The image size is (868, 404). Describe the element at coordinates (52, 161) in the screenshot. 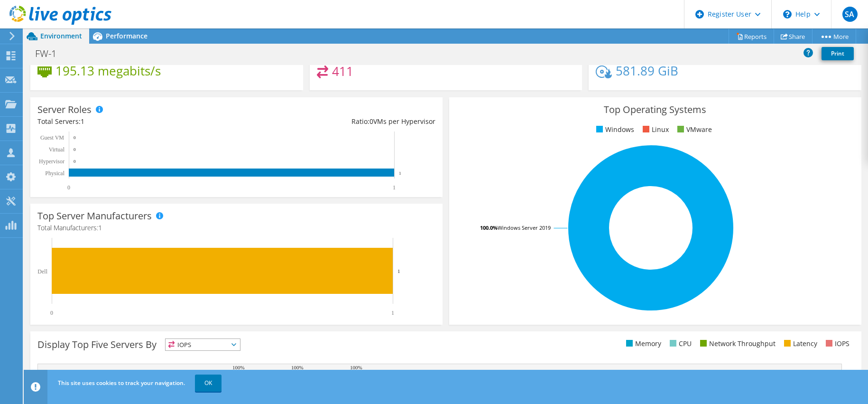

I see `text: Hypervisor` at that location.